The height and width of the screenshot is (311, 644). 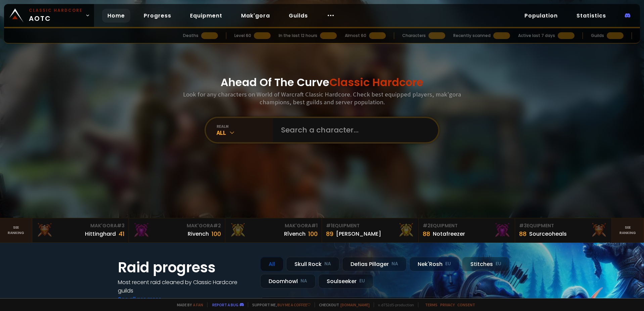 I want to click on a: Equipment, so click(x=206, y=15).